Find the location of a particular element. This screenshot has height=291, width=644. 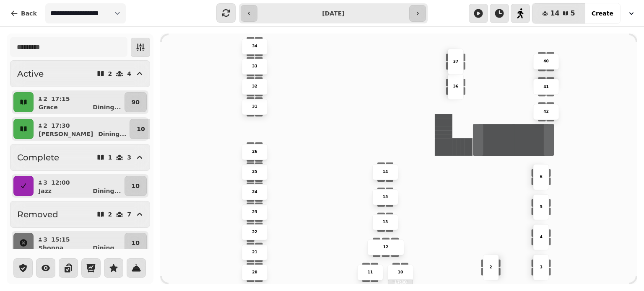

p: 90 is located at coordinates (135, 102).